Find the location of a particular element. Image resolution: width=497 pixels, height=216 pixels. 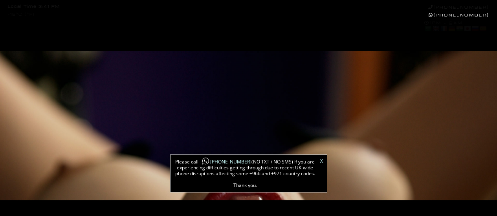

a: German is located at coordinates (451, 29).